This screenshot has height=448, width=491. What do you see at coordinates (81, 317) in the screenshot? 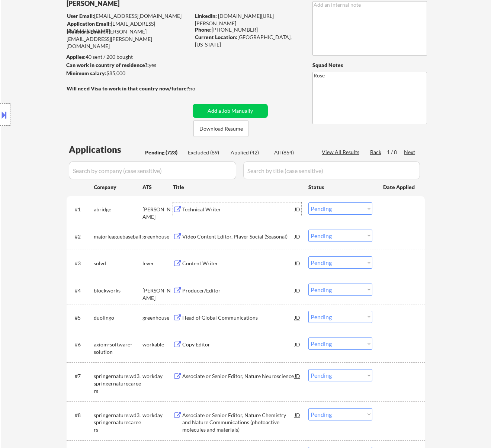
I see `div: #5` at bounding box center [81, 317].